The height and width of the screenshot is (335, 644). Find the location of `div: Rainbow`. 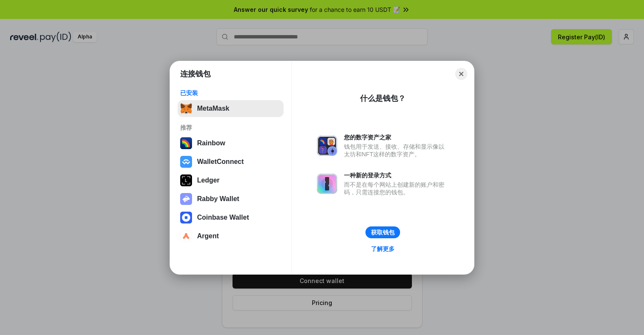

div: Rainbow is located at coordinates (211, 143).